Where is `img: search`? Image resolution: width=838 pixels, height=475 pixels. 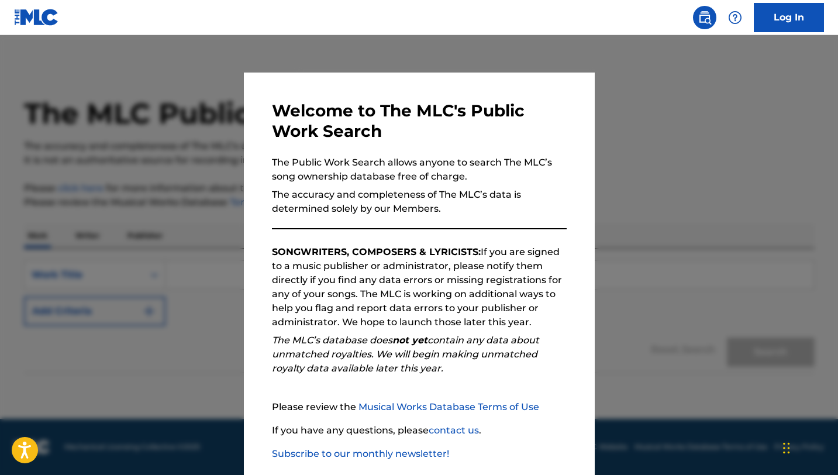
img: search is located at coordinates (705, 18).